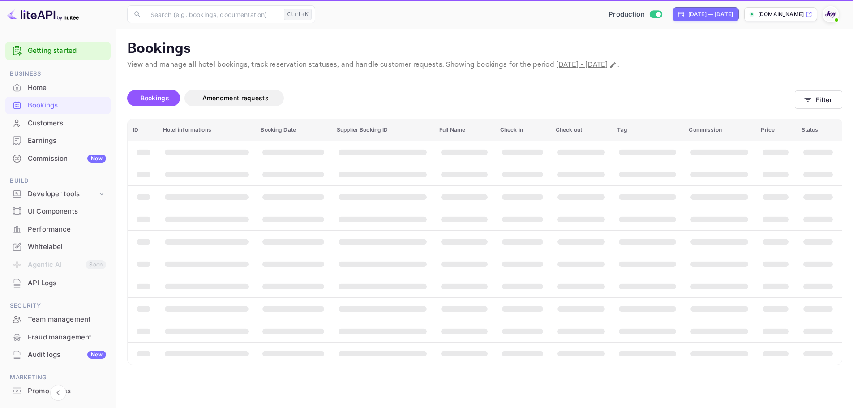 Image resolution: width=853 pixels, height=408 pixels. What do you see at coordinates (206, 130) in the screenshot?
I see `th: Hotel informations` at bounding box center [206, 130].